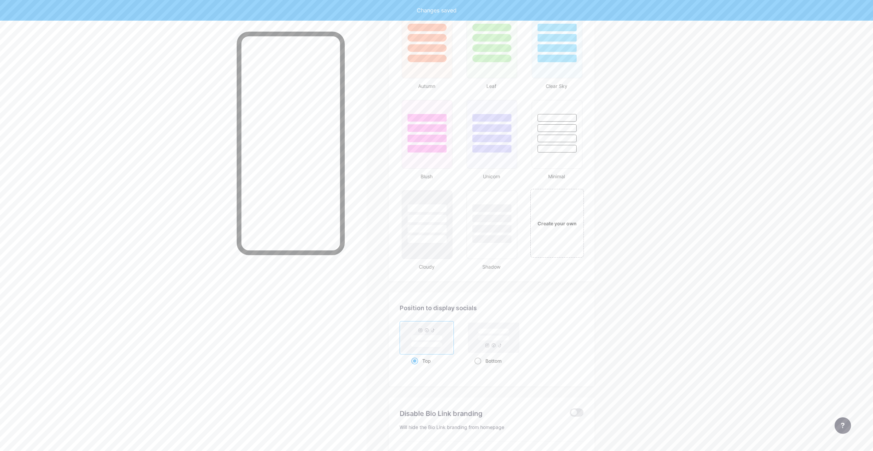 The height and width of the screenshot is (451, 873). Describe the element at coordinates (480, 413) in the screenshot. I see `div: Disable Bio Link branding` at that location.